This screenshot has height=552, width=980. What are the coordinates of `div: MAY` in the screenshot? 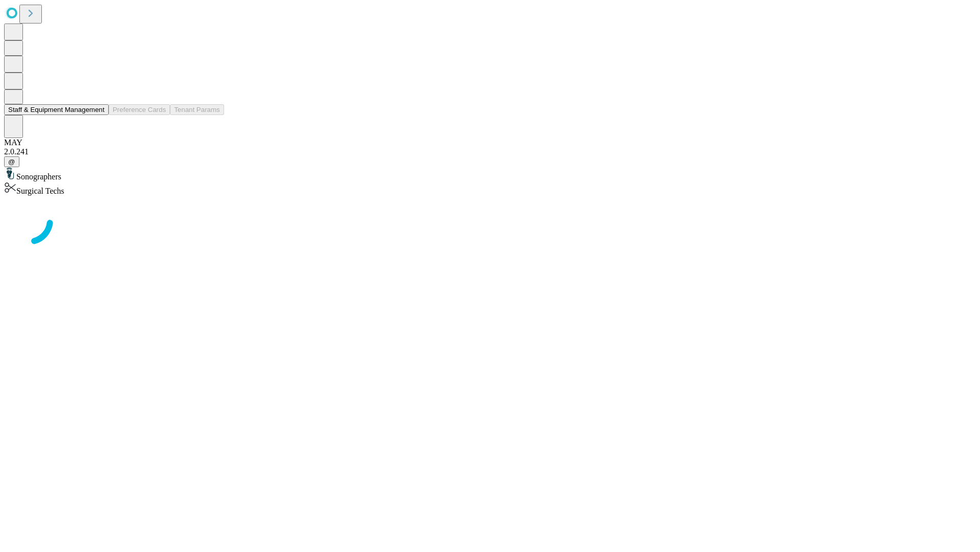 It's located at (490, 142).